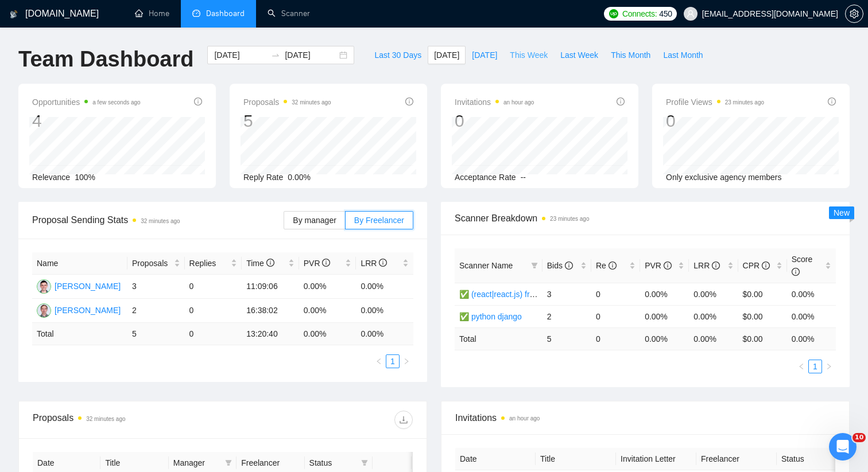 The height and width of the screenshot is (472, 868). What do you see at coordinates (156, 287) in the screenshot?
I see `td: 3` at bounding box center [156, 287].